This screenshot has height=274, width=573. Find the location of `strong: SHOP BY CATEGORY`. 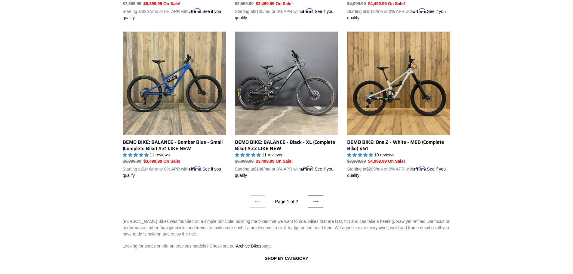

strong: SHOP BY CATEGORY is located at coordinates (286, 258).